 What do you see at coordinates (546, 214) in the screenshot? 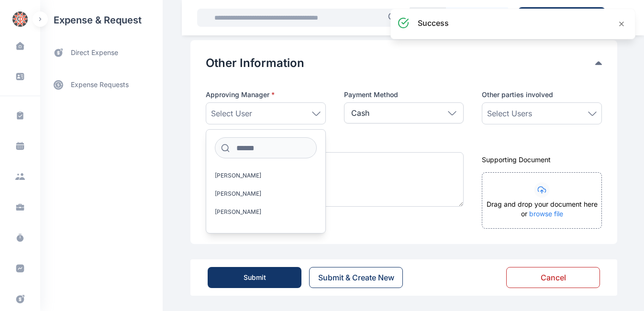
I see `span: browse file` at bounding box center [546, 214].